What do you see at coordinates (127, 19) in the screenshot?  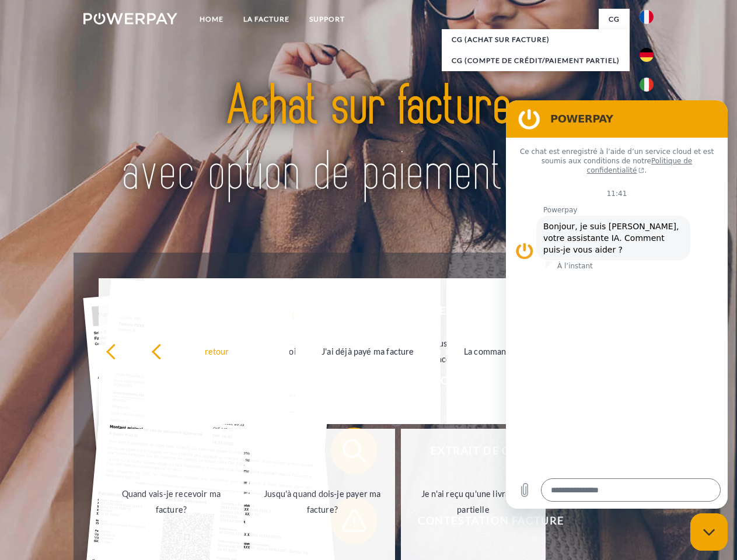 I see `h2: POWERPAY` at bounding box center [127, 19].